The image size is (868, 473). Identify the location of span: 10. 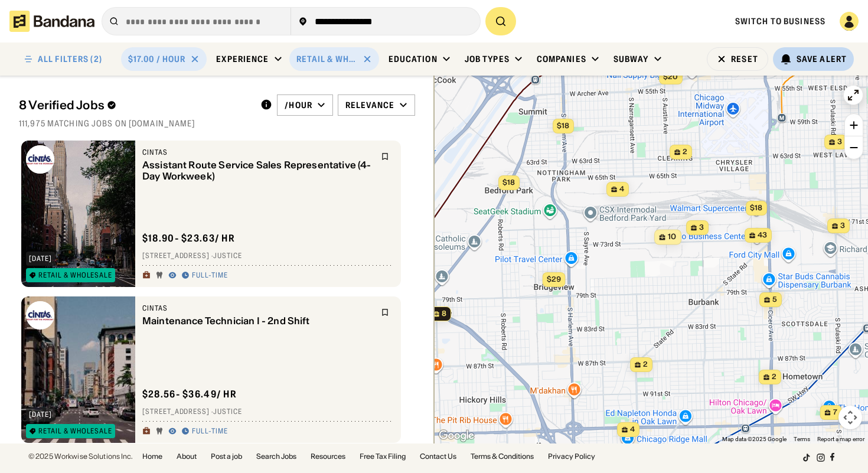
(672, 236).